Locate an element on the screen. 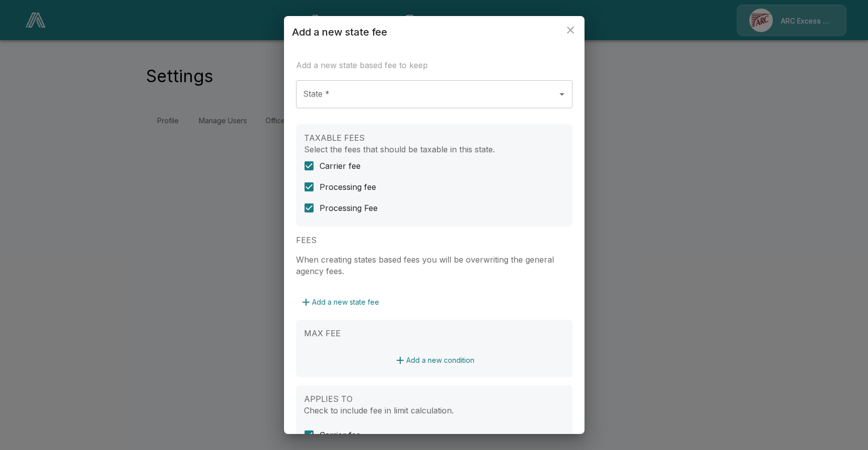 Image resolution: width=868 pixels, height=450 pixels. label: FEES is located at coordinates (306, 240).